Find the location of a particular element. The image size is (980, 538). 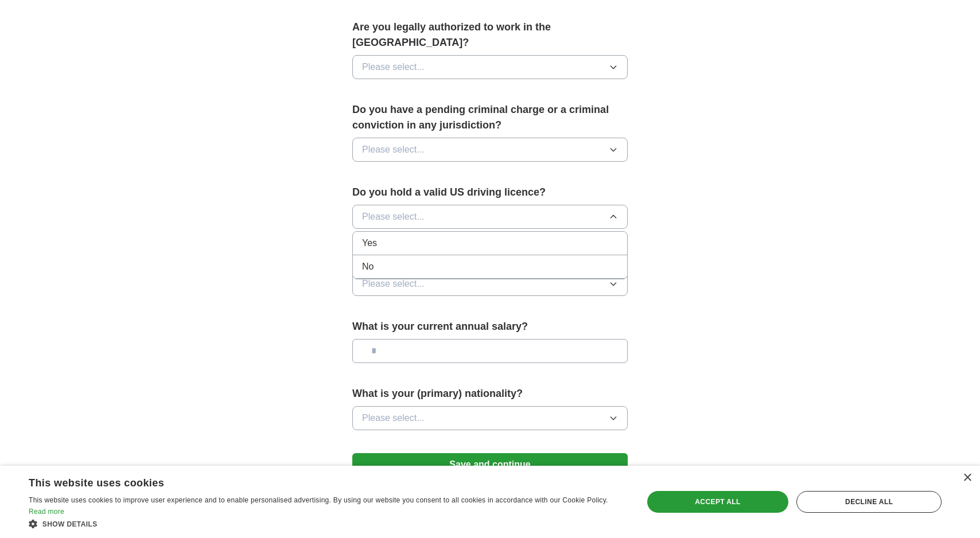

button: Save and continue is located at coordinates (490, 464).